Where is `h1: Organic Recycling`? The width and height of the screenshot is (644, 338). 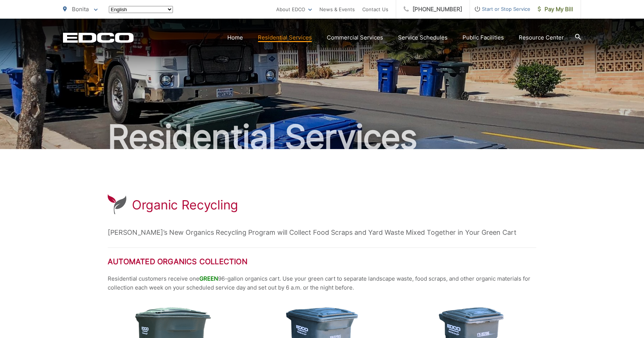 h1: Organic Recycling is located at coordinates (185, 205).